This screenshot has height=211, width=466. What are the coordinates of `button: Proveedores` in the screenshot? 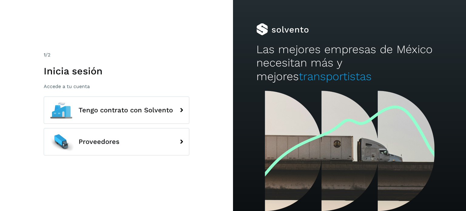 It's located at (117, 142).